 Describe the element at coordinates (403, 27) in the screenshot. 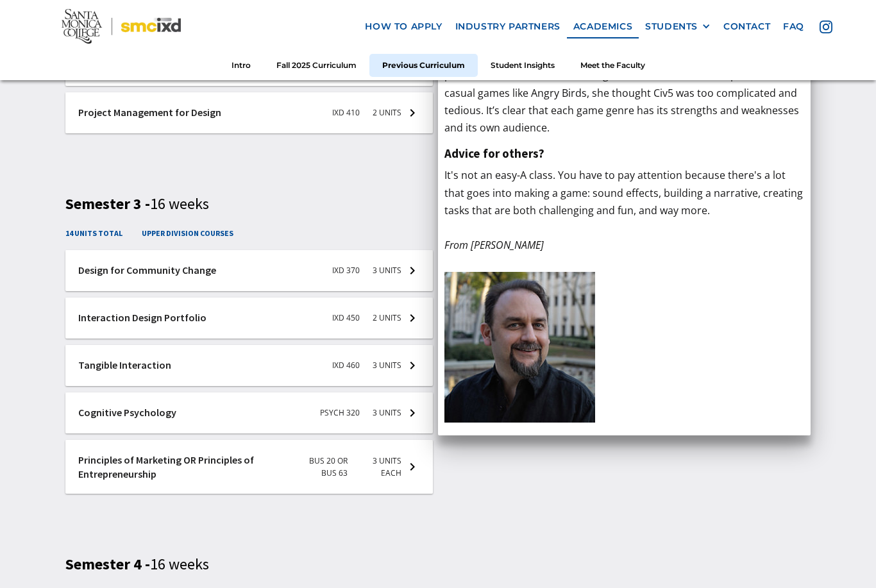

I see `a: how to apply` at that location.